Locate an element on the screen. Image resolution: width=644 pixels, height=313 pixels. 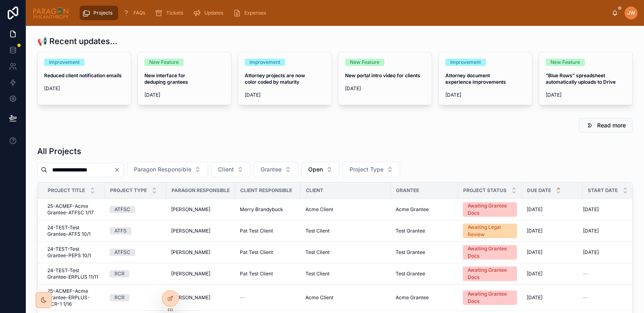
strong: New portal intro video for clients is located at coordinates (383, 75).